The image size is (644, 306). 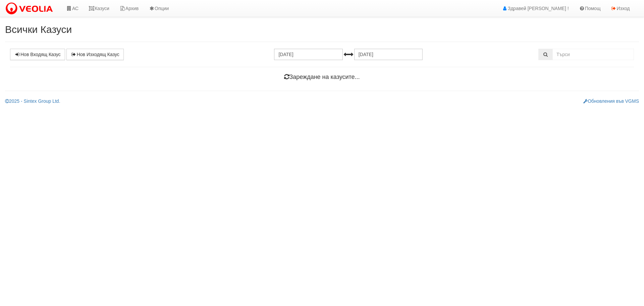 I want to click on input: Търсене по Идентификатор, Бл/Вх/Ап, Тип, Описание, Моб. Номер, Имейл, Файл, Коментар,, so click(x=593, y=54).